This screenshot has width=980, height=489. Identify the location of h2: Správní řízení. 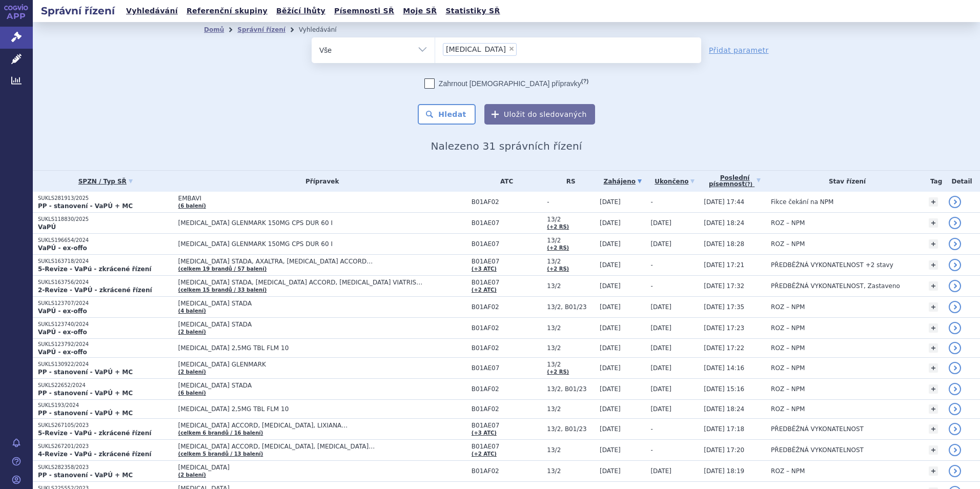
(78, 11).